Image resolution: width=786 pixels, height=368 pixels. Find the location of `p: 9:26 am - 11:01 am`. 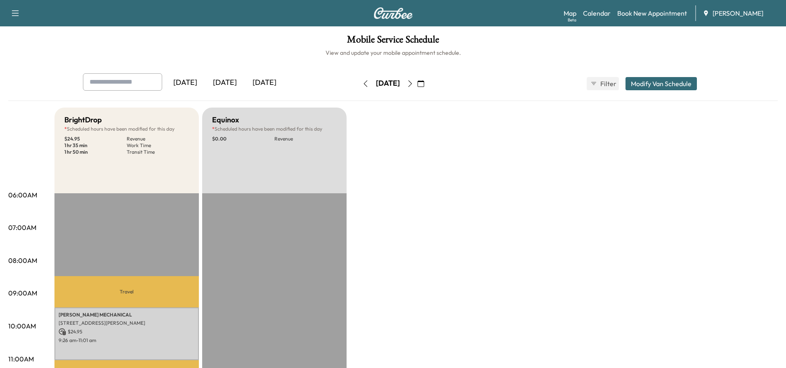

p: 9:26 am - 11:01 am is located at coordinates (127, 341).